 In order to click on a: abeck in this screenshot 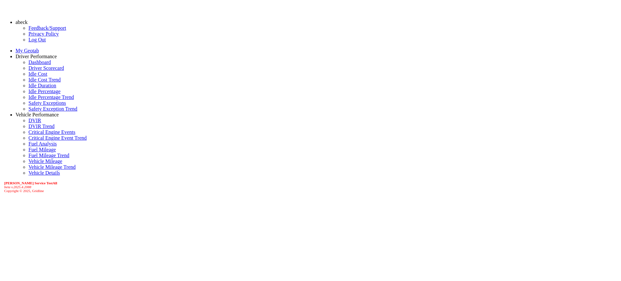, I will do `click(21, 22)`.